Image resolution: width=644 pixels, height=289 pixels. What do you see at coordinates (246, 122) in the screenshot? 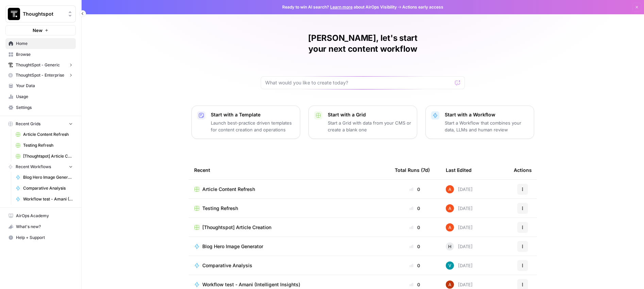
I see `button: Start with a TemplateLaunch best-practice driven templates for content creation and operations` at bounding box center [246, 122].